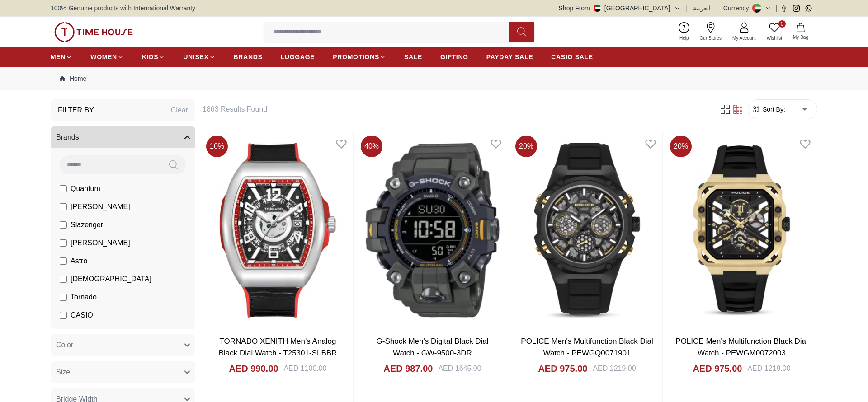 The image size is (868, 402). I want to click on a: Instagram, so click(796, 8).